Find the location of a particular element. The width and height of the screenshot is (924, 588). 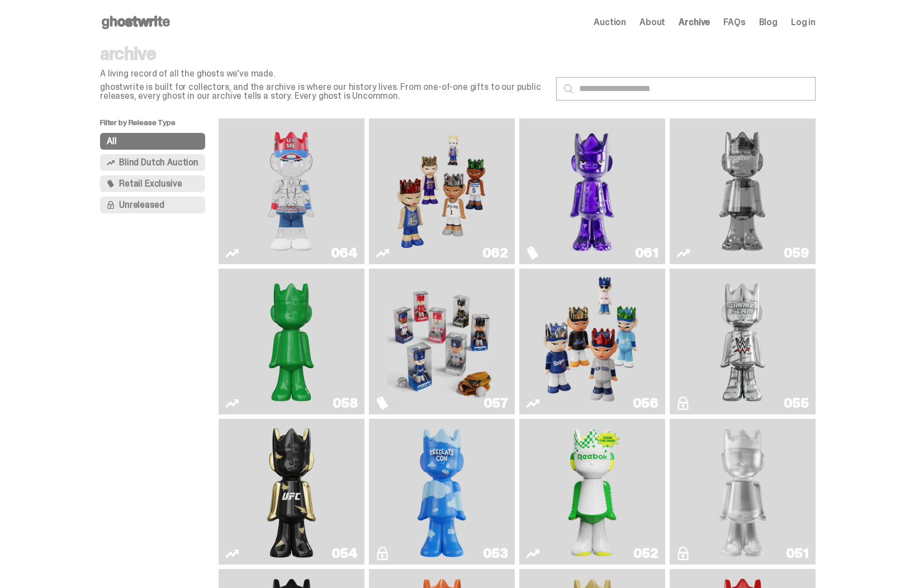

span: FAQs is located at coordinates (734, 23).